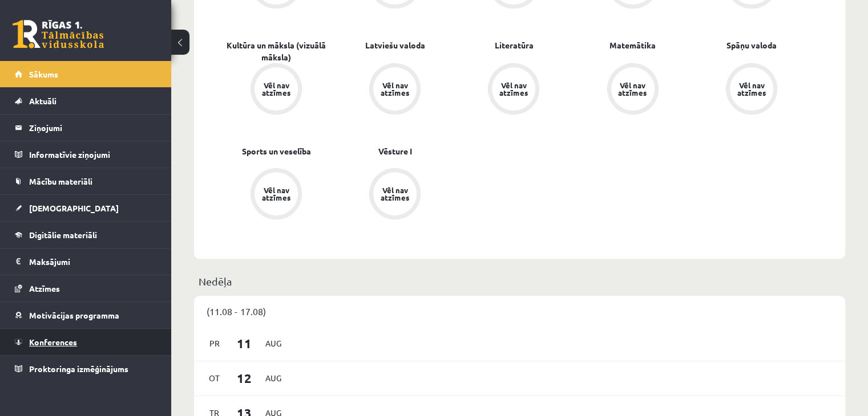 The image size is (868, 416). What do you see at coordinates (58, 34) in the screenshot?
I see `a: Rīgas 1. Tālmācības vidusskola` at bounding box center [58, 34].